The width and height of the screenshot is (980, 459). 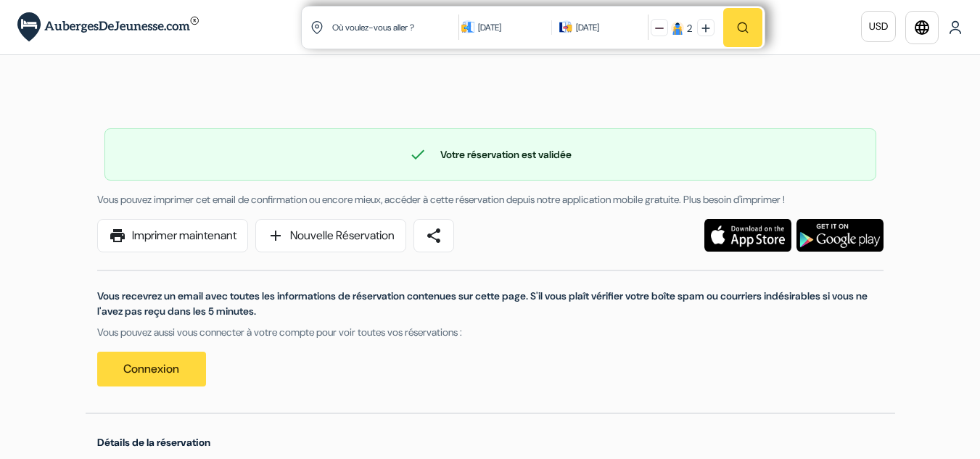 What do you see at coordinates (152, 369) in the screenshot?
I see `a: Connexion` at bounding box center [152, 369].